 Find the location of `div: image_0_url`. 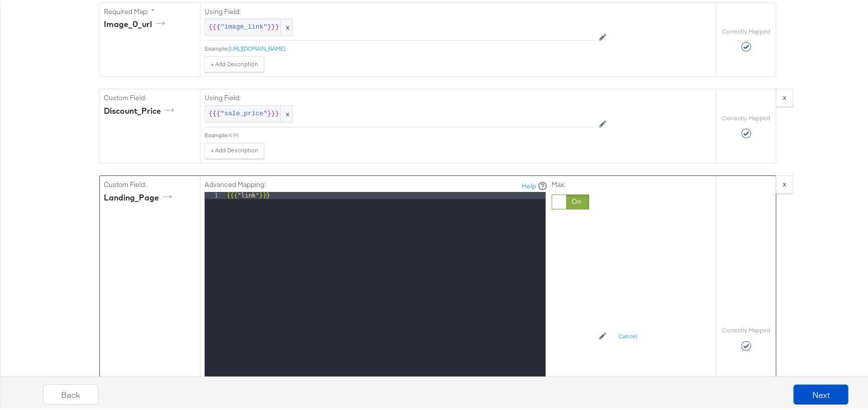

div: image_0_url is located at coordinates (136, 22).